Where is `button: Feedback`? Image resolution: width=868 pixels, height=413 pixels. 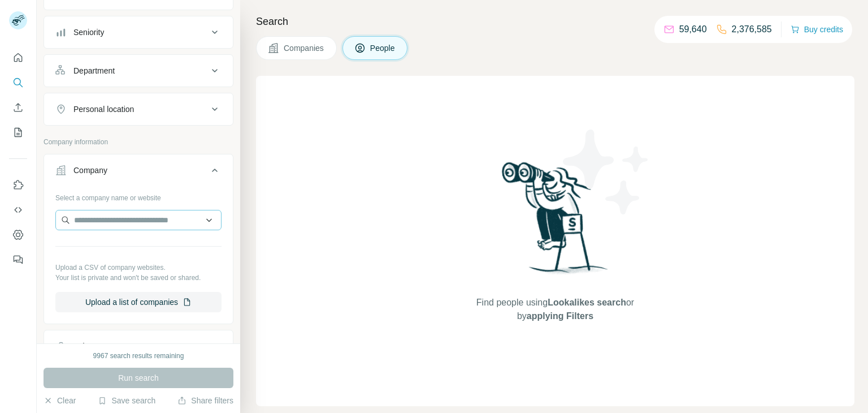 button: Feedback is located at coordinates (18, 259).